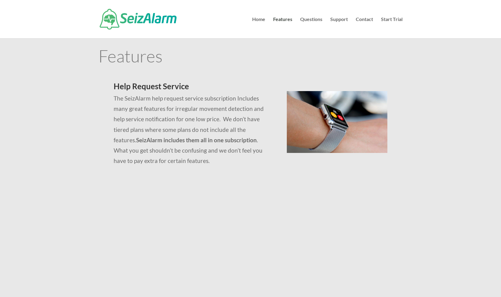  I want to click on strong: SeizAlarm includes them all in one subscription, so click(196, 140).